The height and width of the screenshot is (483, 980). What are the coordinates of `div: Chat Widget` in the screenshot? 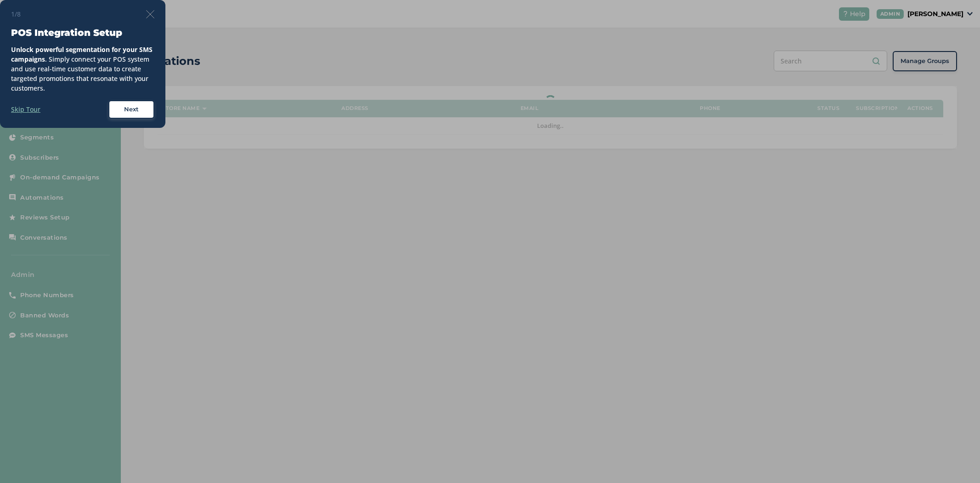 It's located at (957, 461).